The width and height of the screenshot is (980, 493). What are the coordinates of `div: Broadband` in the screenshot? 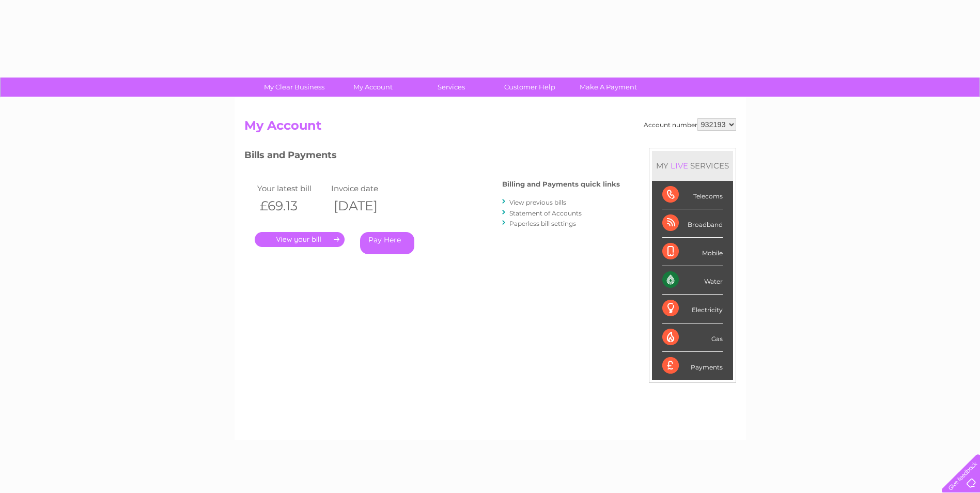 It's located at (692, 223).